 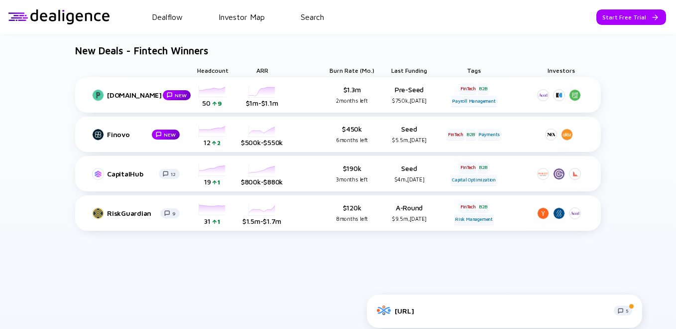 I want to click on div: Burn Rate (mo.), so click(x=352, y=70).